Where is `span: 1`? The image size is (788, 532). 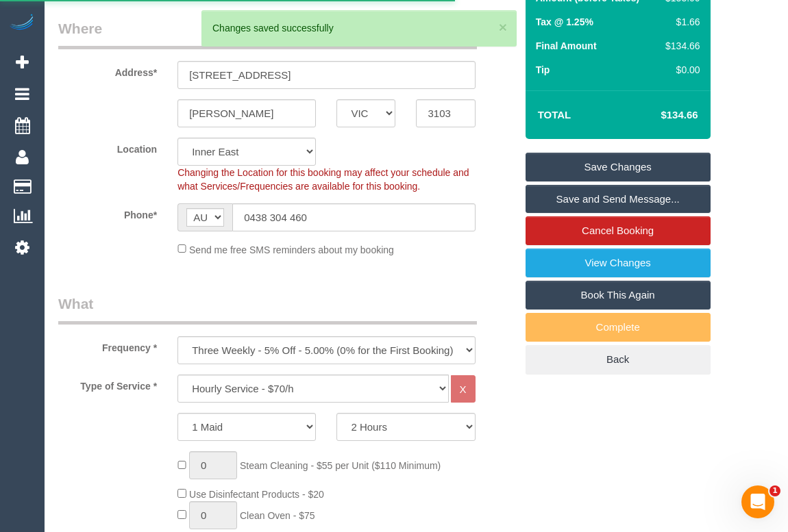
span: 1 is located at coordinates (775, 491).